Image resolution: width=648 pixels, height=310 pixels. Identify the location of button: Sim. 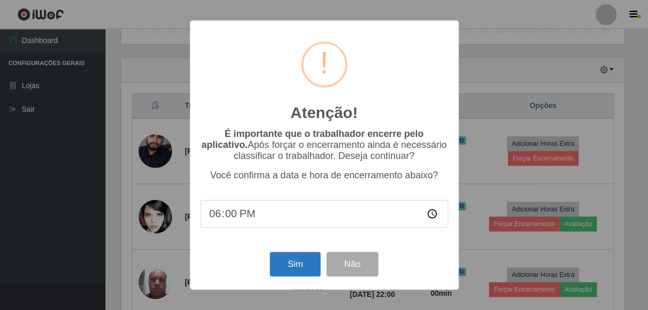
(295, 264).